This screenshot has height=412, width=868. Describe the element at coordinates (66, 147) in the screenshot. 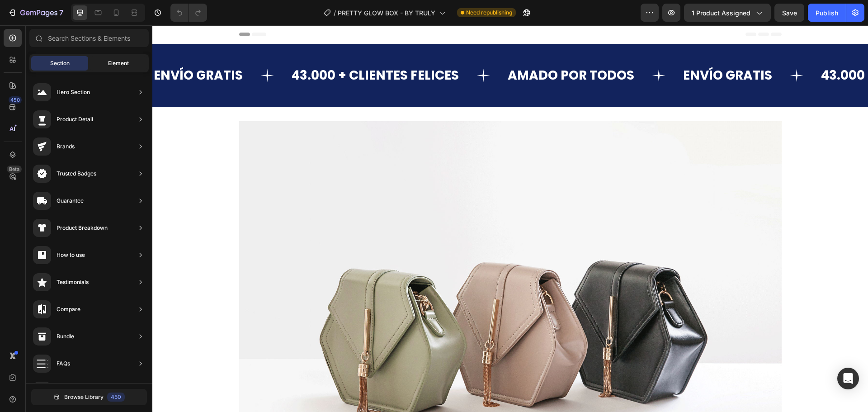

I see `div: Brands` at that location.